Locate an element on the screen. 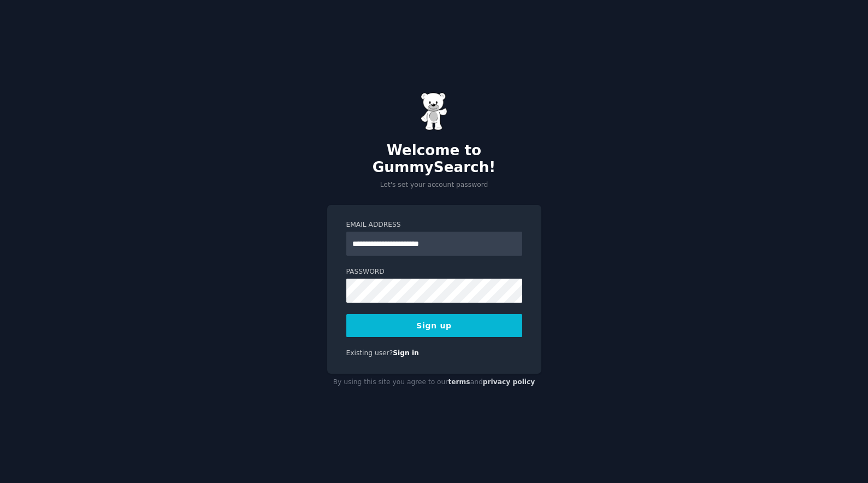  label: Email Address is located at coordinates (434, 225).